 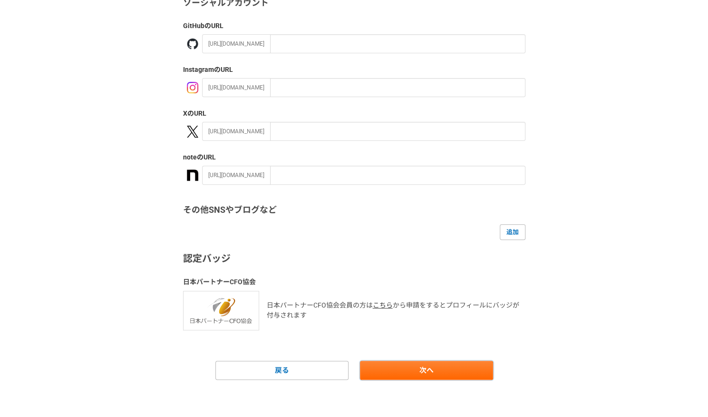 What do you see at coordinates (427, 370) in the screenshot?
I see `a: 次へ` at bounding box center [427, 370].